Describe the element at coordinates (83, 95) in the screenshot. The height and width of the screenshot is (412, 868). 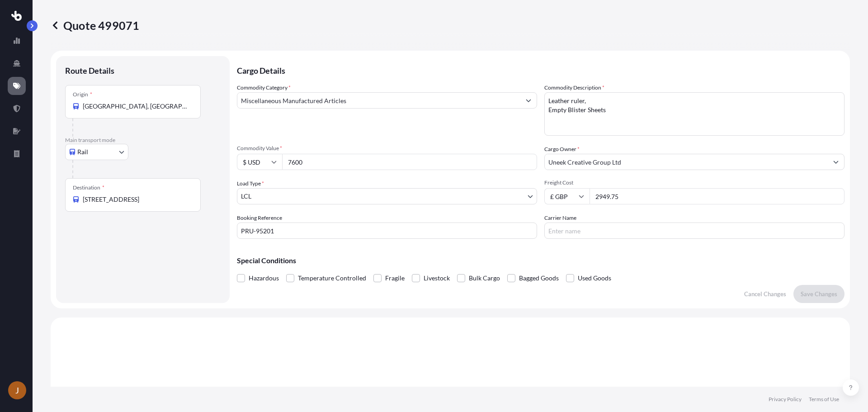
I see `div: Origin` at that location.